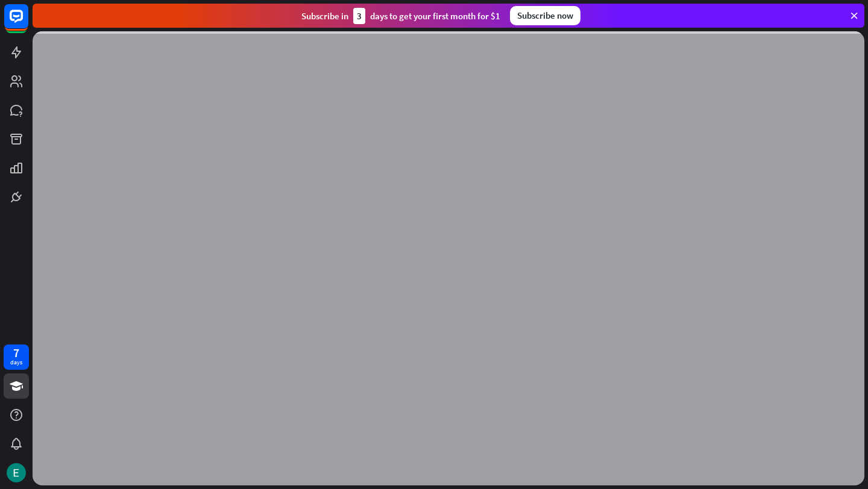  Describe the element at coordinates (16, 362) in the screenshot. I see `div: days` at that location.